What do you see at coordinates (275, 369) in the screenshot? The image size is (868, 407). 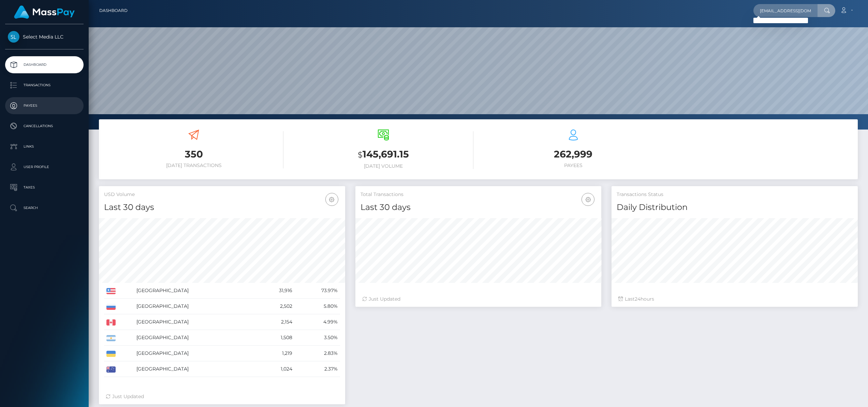 I see `td: 1,024` at bounding box center [275, 369].